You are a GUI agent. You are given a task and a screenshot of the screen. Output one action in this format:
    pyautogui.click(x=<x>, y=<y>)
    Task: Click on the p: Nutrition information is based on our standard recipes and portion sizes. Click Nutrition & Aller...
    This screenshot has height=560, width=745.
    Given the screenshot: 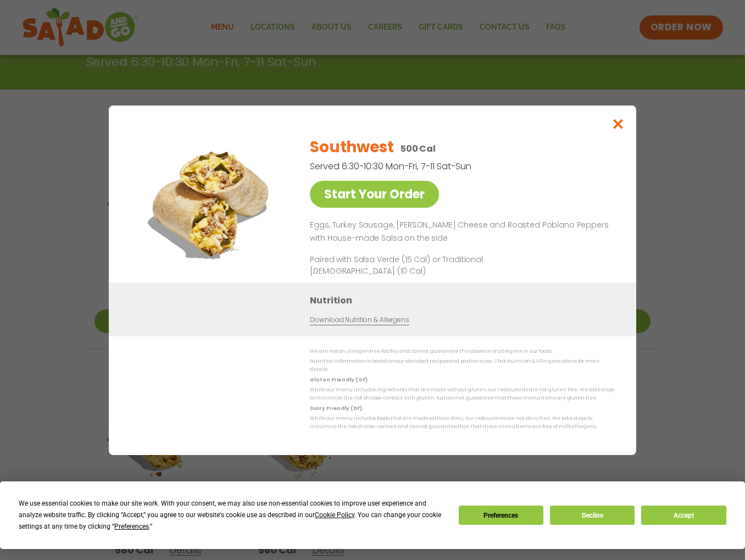 What is the action you would take?
    pyautogui.click(x=462, y=365)
    